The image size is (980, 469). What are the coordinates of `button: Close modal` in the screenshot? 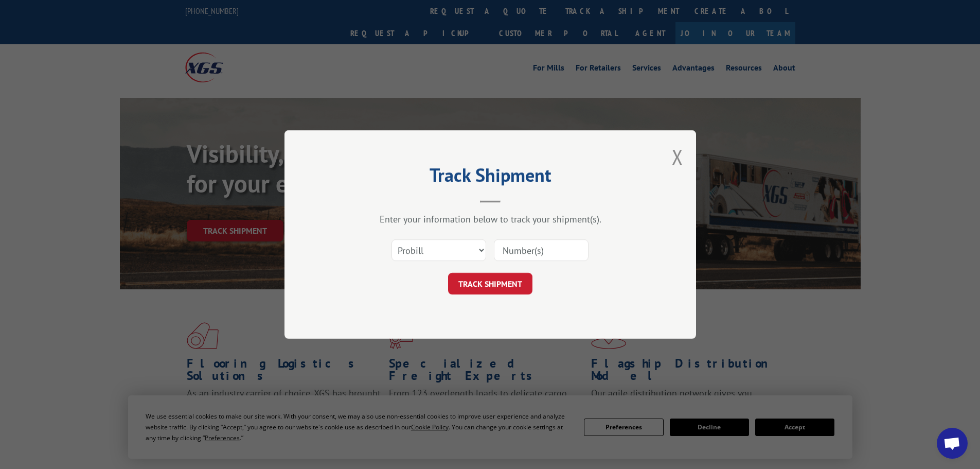 It's located at (677, 157).